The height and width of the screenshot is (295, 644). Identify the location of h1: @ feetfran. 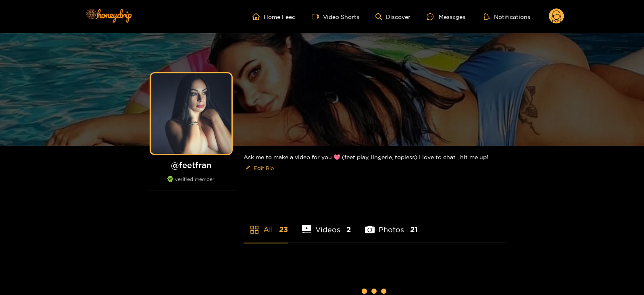
(191, 165).